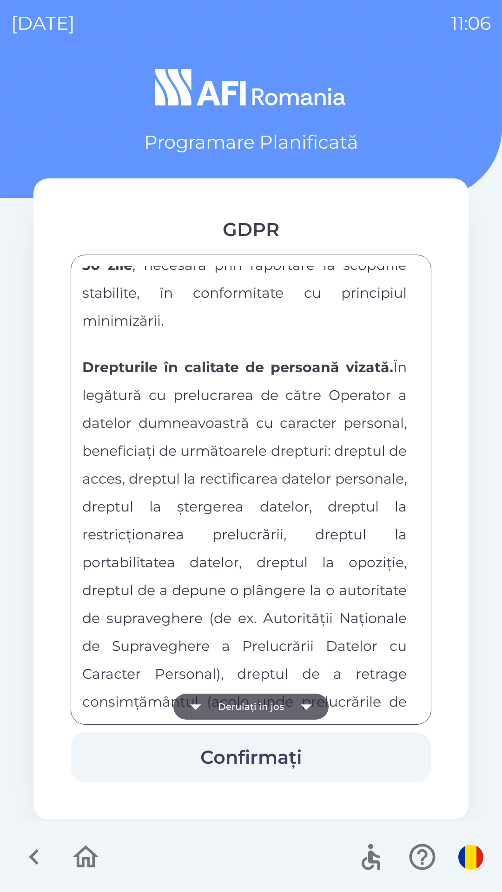  I want to click on button: Confirmați, so click(251, 757).